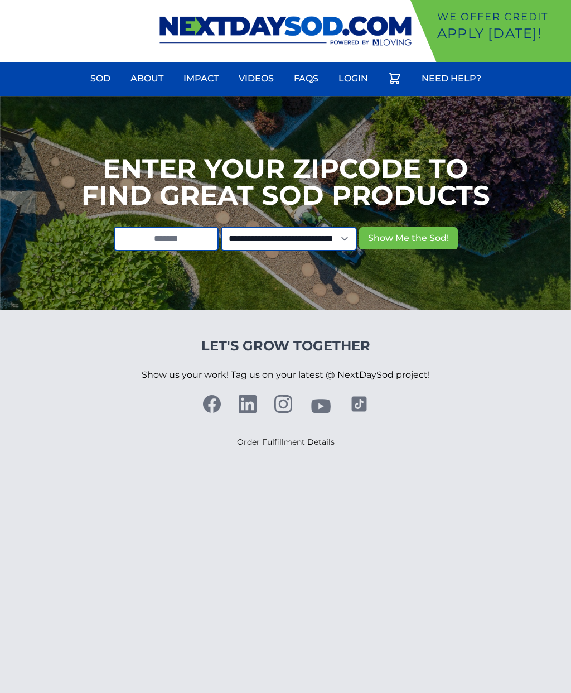 This screenshot has height=693, width=571. What do you see at coordinates (502, 17) in the screenshot?
I see `p: We offer Credit` at bounding box center [502, 17].